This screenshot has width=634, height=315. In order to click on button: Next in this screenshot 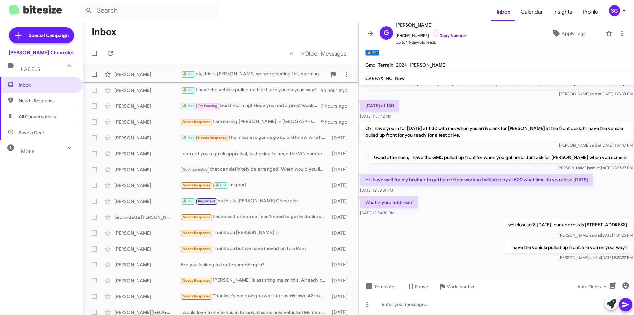, I will do `click(324, 53)`.